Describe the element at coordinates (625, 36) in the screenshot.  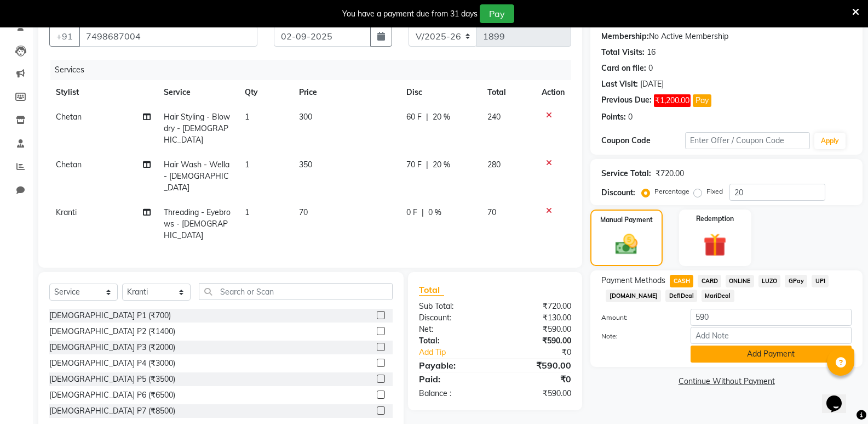
I see `div: Membership:` at that location.